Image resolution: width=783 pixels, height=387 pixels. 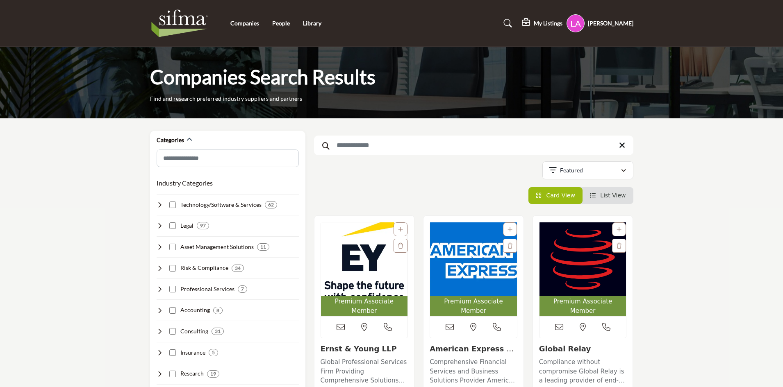 What do you see at coordinates (271, 205) in the screenshot?
I see `div: 62 Results For Technology/Software & Services` at bounding box center [271, 205].